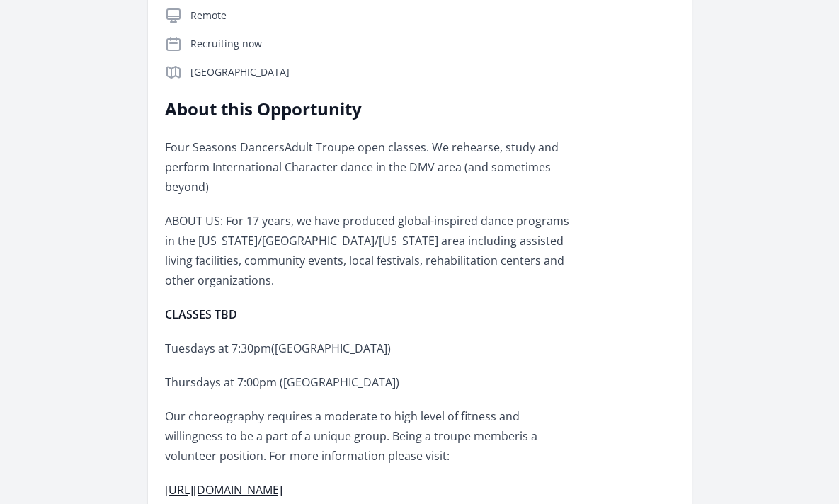  I want to click on p: Remote, so click(433, 16).